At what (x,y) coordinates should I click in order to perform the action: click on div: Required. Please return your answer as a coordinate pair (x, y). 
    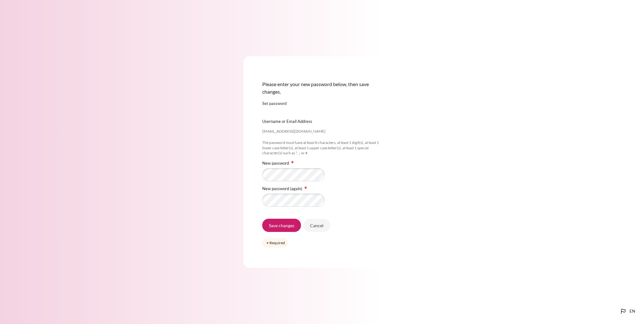
    Looking at the image, I should click on (275, 243).